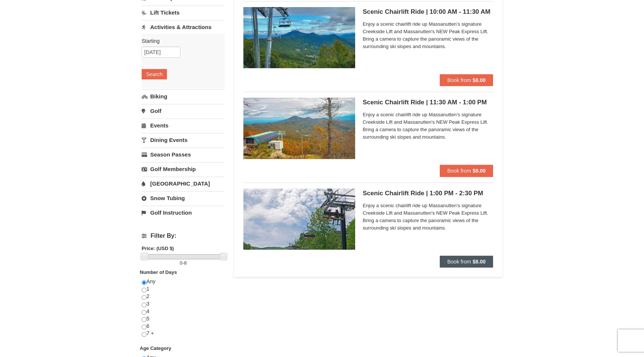  What do you see at coordinates (299, 128) in the screenshot?
I see `img: 24896431-13-a88f1aaf.jpg` at bounding box center [299, 128].